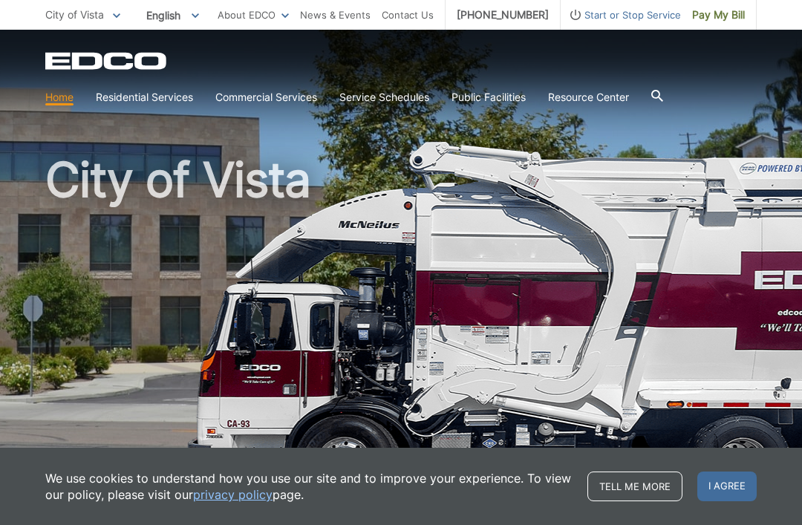  I want to click on a: Public Facilities, so click(489, 97).